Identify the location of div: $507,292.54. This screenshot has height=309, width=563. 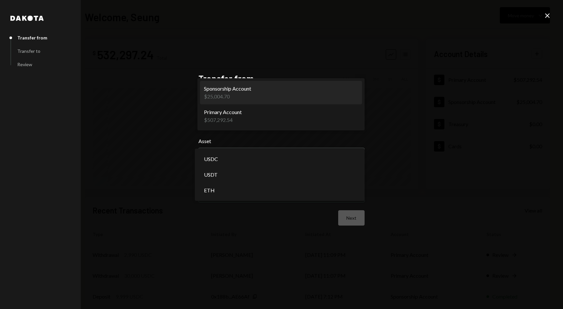
(223, 120).